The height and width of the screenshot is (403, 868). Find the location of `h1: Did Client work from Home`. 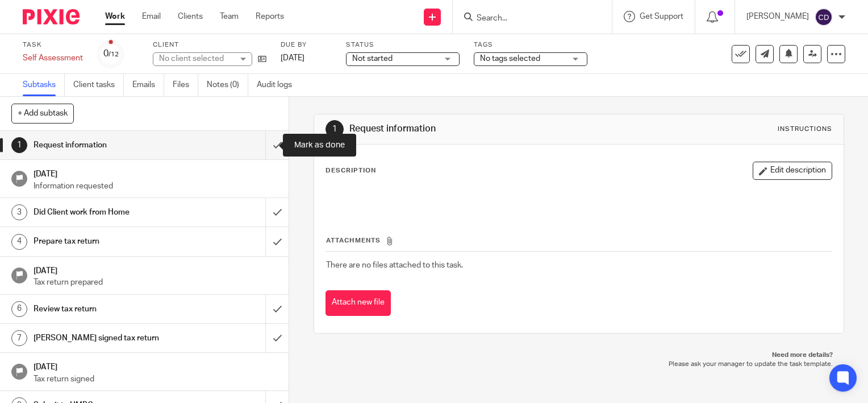

h1: Did Client work from Home is located at coordinates (107, 213).